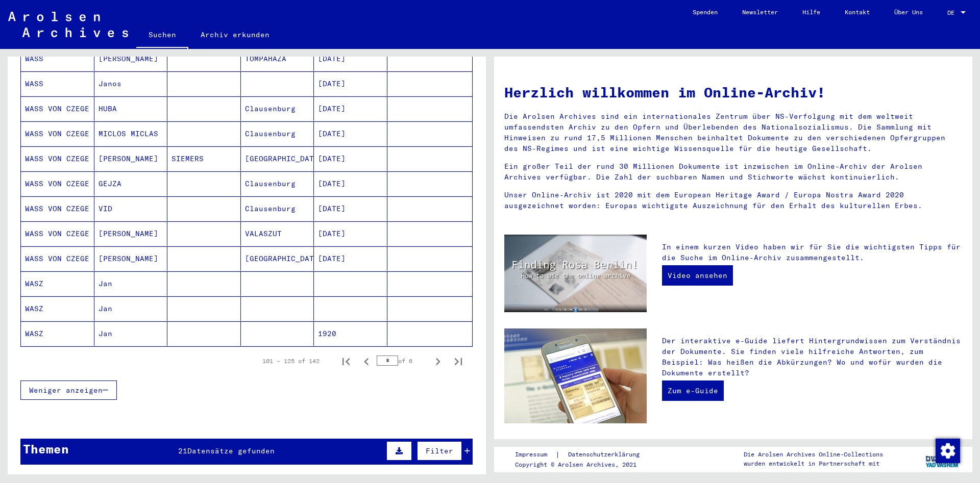 Image resolution: width=980 pixels, height=483 pixels. What do you see at coordinates (438, 361) in the screenshot?
I see `button: Next page` at bounding box center [438, 361].